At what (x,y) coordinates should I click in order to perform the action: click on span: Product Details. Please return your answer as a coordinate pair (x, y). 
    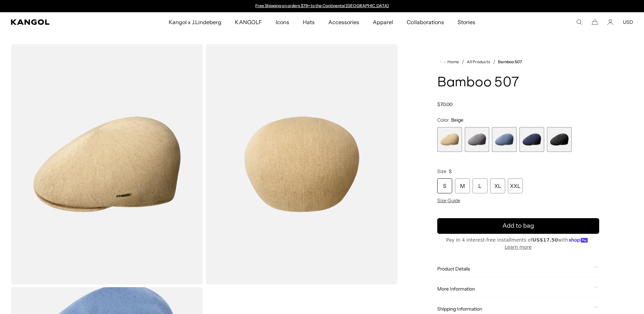
    Looking at the image, I should click on (514, 269).